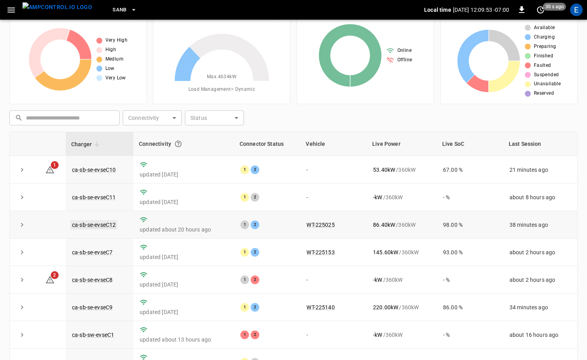 This screenshot has width=587, height=360. I want to click on span: High, so click(111, 50).